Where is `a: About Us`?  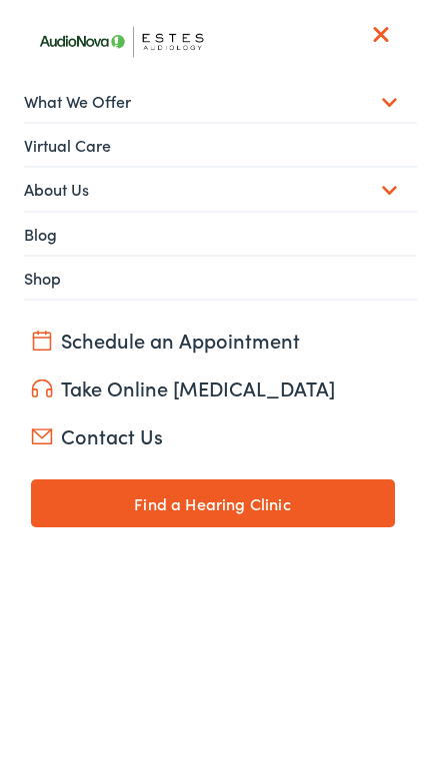 a: About Us is located at coordinates (220, 189).